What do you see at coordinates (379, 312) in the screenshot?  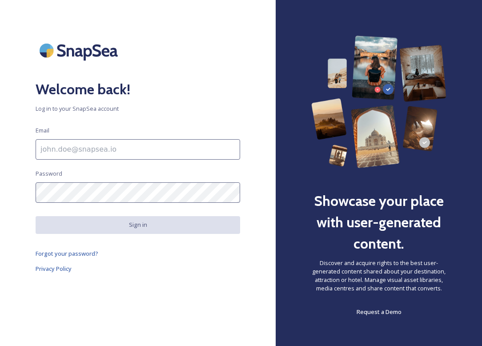 I see `span: Request a Demo` at bounding box center [379, 312].